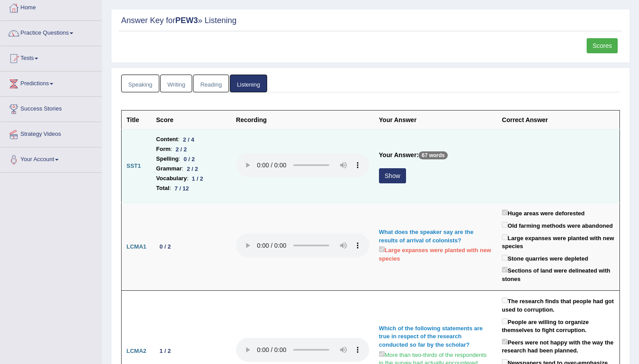  What do you see at coordinates (171, 178) in the screenshot?
I see `b: Vocabulary` at bounding box center [171, 178].